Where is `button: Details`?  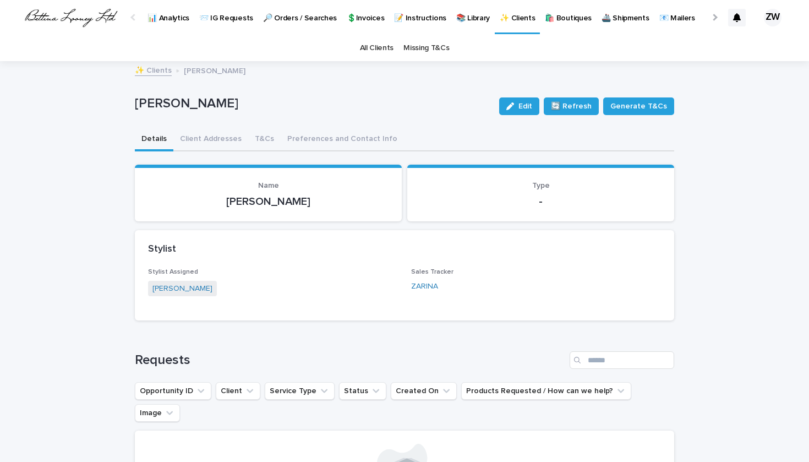
button: Details is located at coordinates (154, 140).